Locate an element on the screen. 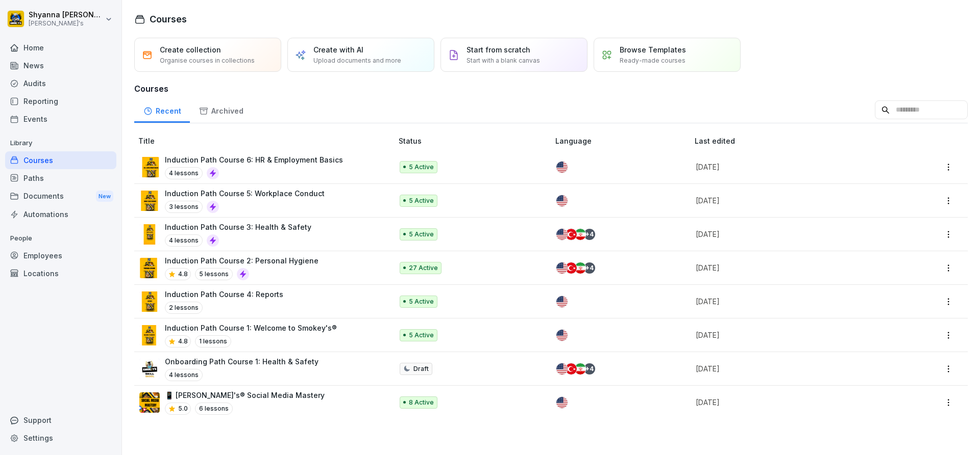 The width and height of the screenshot is (980, 455). p: 1 lessons is located at coordinates (213, 342).